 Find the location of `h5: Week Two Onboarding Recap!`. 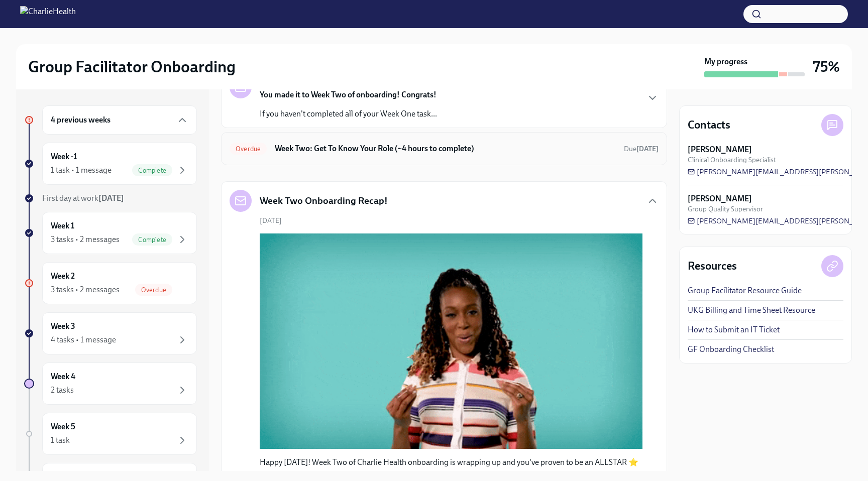

h5: Week Two Onboarding Recap! is located at coordinates (324, 201).